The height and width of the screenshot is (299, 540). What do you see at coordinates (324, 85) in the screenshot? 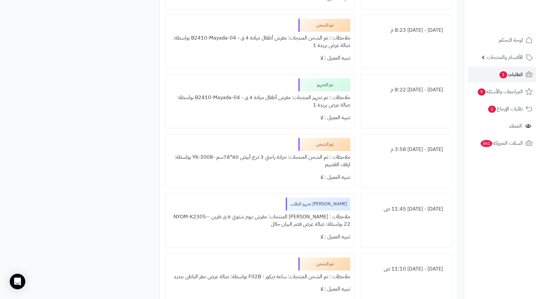
I see `div: تم التجهيز` at bounding box center [324, 85].